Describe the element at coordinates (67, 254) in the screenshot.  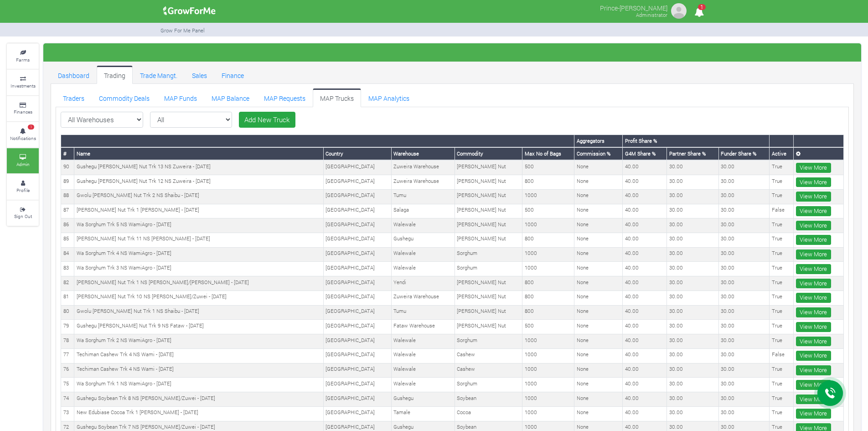
I see `td: 84` at that location.